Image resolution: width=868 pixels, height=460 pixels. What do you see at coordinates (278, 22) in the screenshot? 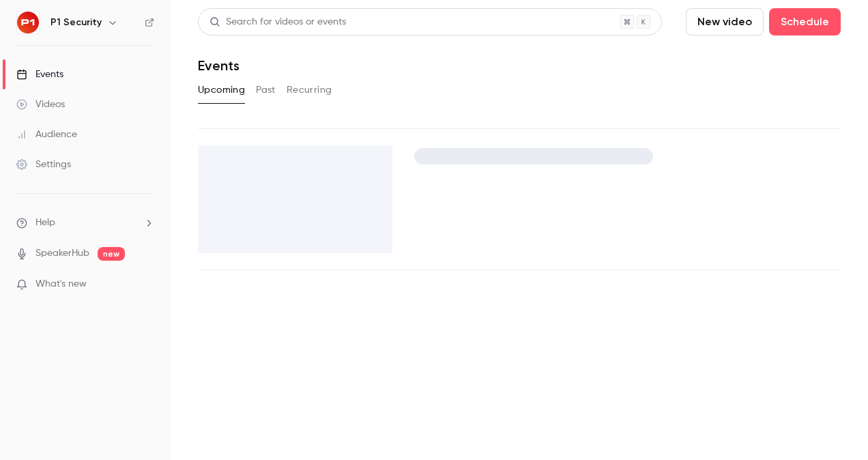
I see `div: Search for videos or events` at bounding box center [278, 22].